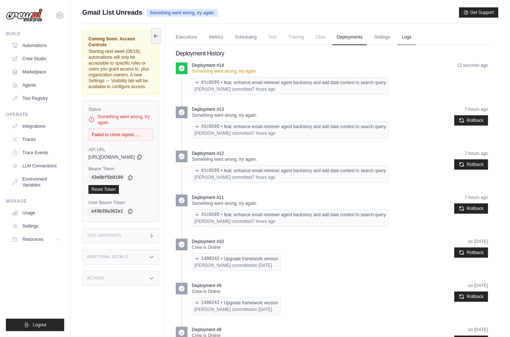  Describe the element at coordinates (24, 15) in the screenshot. I see `img: Logo` at that location.